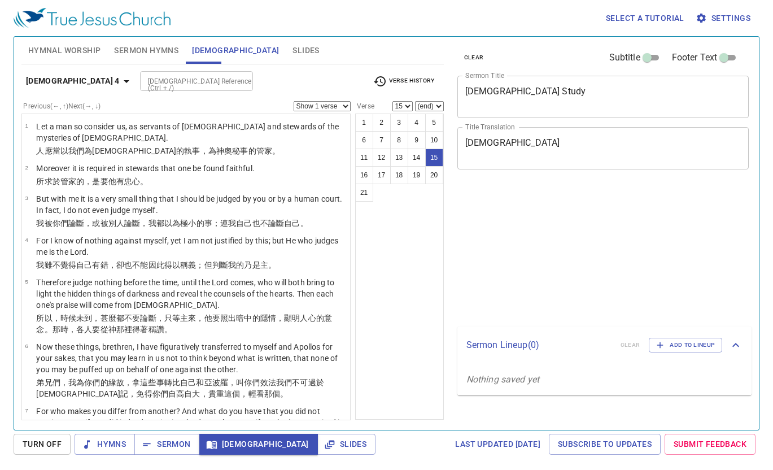  Describe the element at coordinates (104, 444) in the screenshot. I see `button: Hymns` at that location.